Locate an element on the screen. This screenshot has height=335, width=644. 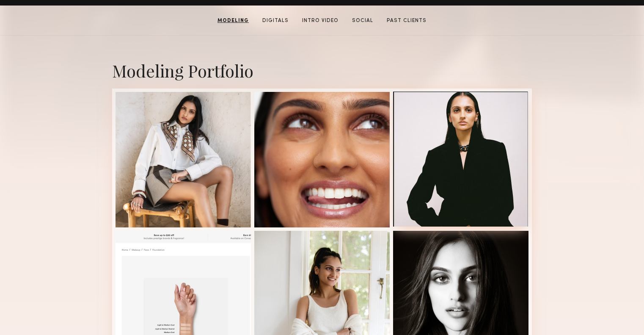
div: Modeling Portfolio is located at coordinates (322, 71).